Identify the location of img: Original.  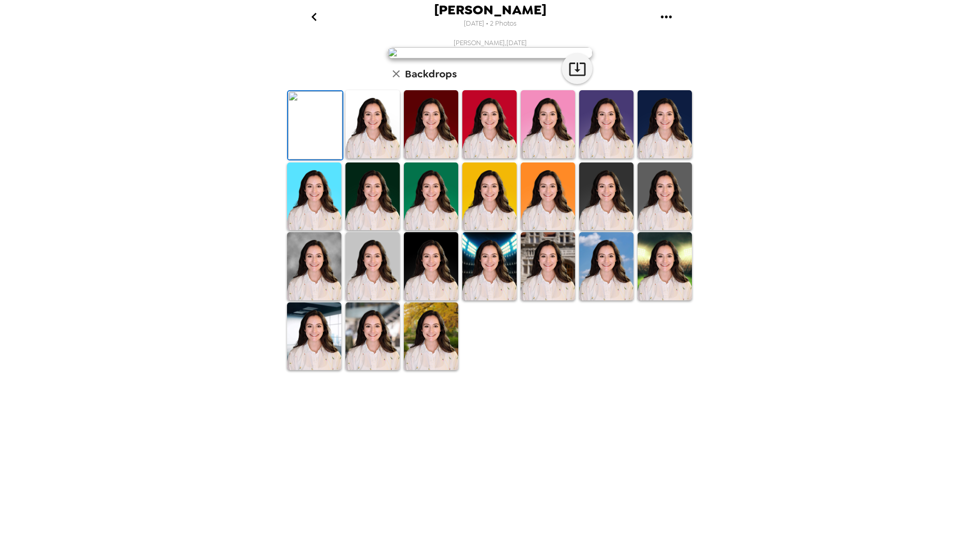
(315, 125).